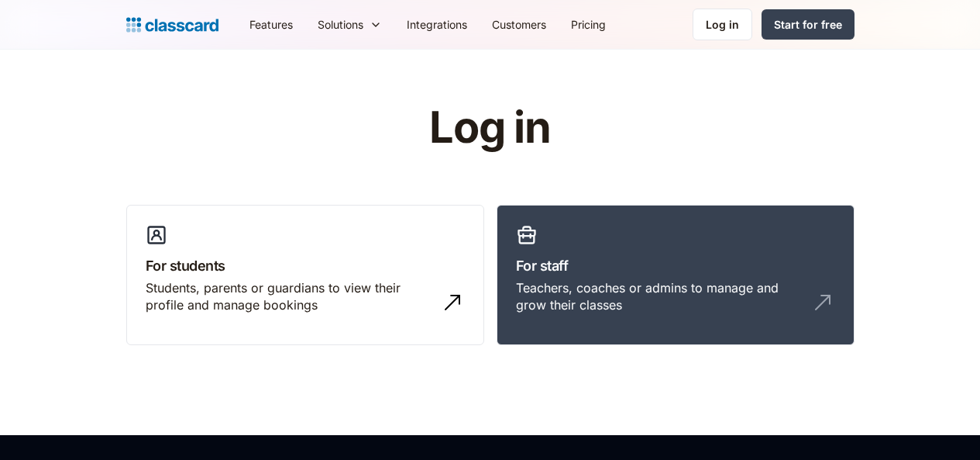  What do you see at coordinates (722, 24) in the screenshot?
I see `div: Log in` at bounding box center [722, 24].